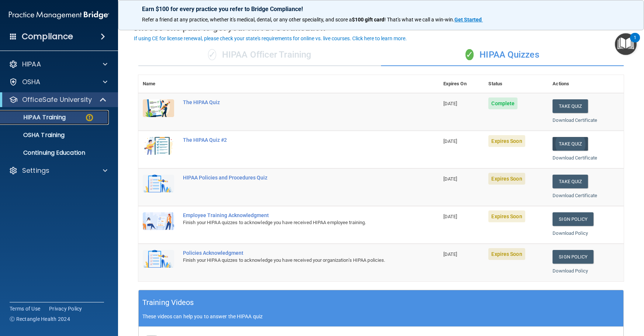 Image resolution: width=644 pixels, height=336 pixels. What do you see at coordinates (55, 153) in the screenshot?
I see `p: Continuing Education` at bounding box center [55, 153].